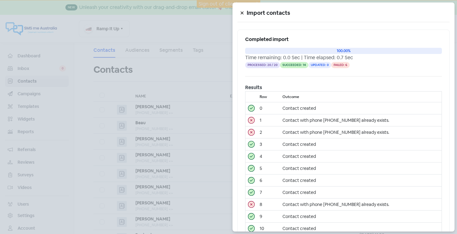  I want to click on td: 6, so click(269, 180).